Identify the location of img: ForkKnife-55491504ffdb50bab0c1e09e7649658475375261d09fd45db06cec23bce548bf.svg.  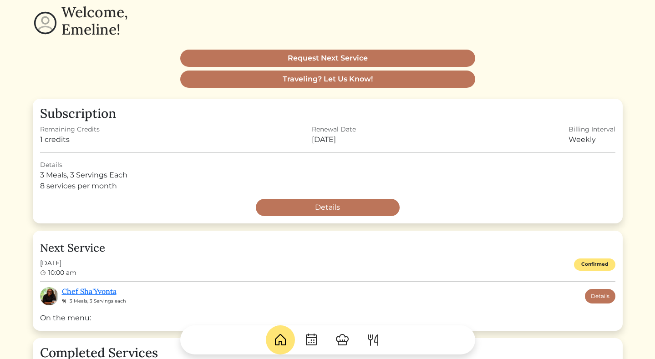
(373, 340).